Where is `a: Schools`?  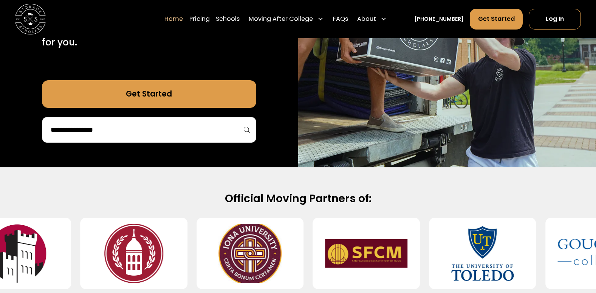 a: Schools is located at coordinates (228, 19).